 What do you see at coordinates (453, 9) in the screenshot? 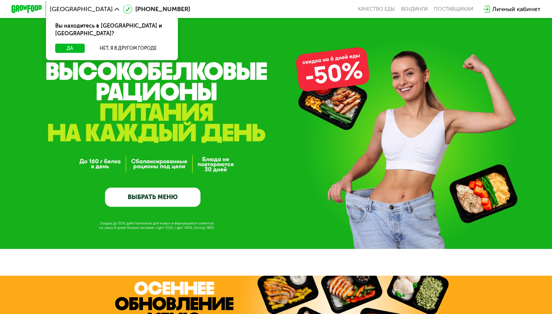
I see `div: поставщикам` at bounding box center [453, 9].